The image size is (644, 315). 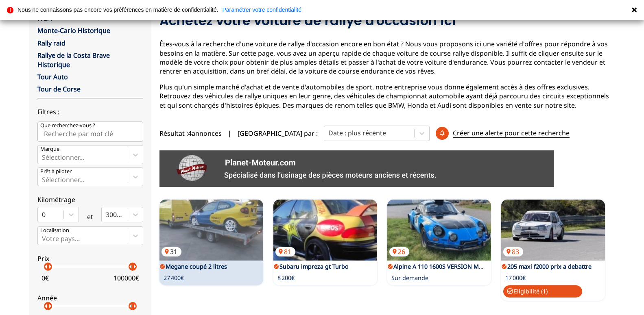 What do you see at coordinates (513, 252) in the screenshot?
I see `p: 83` at bounding box center [513, 252].